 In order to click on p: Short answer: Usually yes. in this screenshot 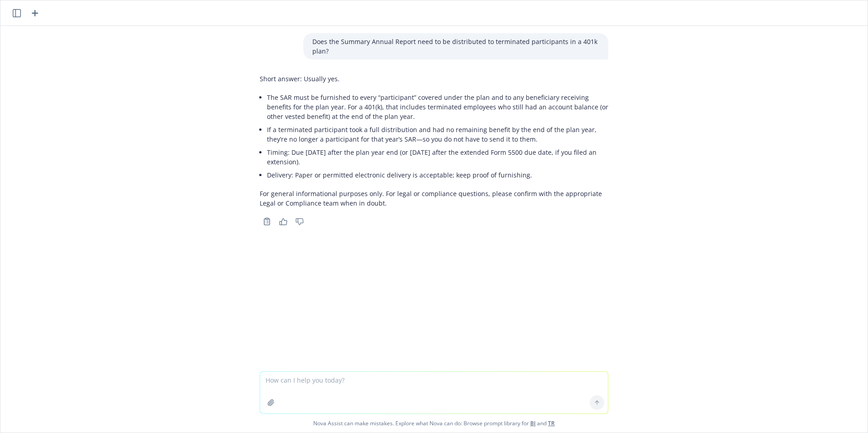, I will do `click(434, 79)`.